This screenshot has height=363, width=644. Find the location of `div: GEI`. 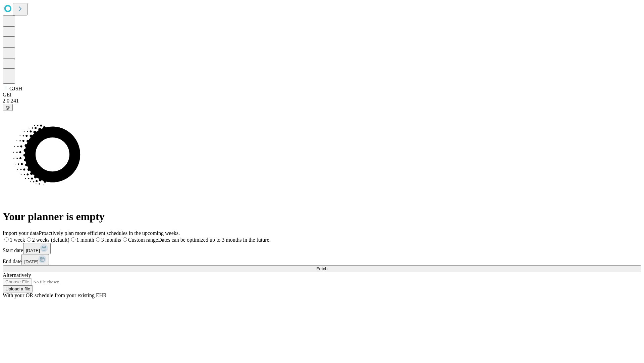

div: GEI is located at coordinates (322, 95).